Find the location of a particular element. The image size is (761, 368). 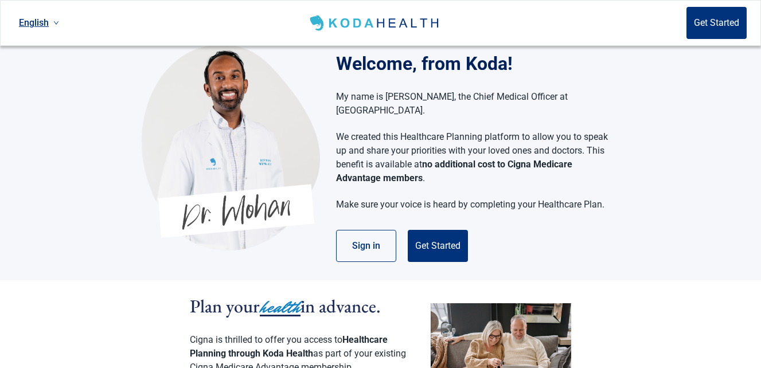

span: health is located at coordinates (280, 307).